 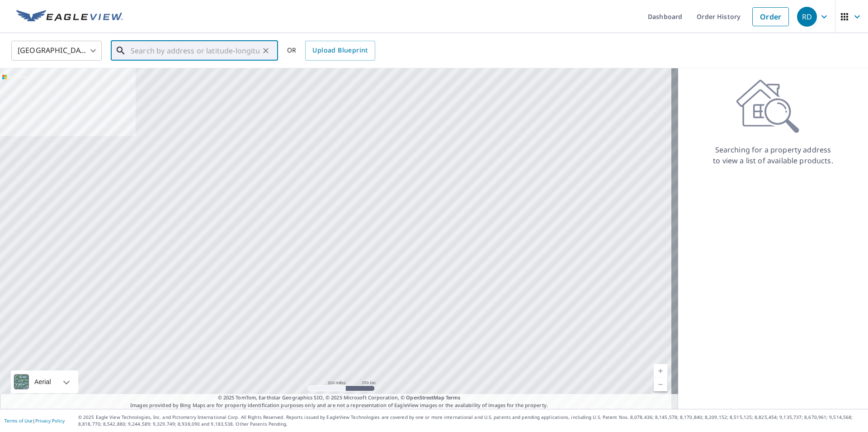 What do you see at coordinates (195, 51) in the screenshot?
I see `input: Search by address or latitude-longitude` at bounding box center [195, 51].